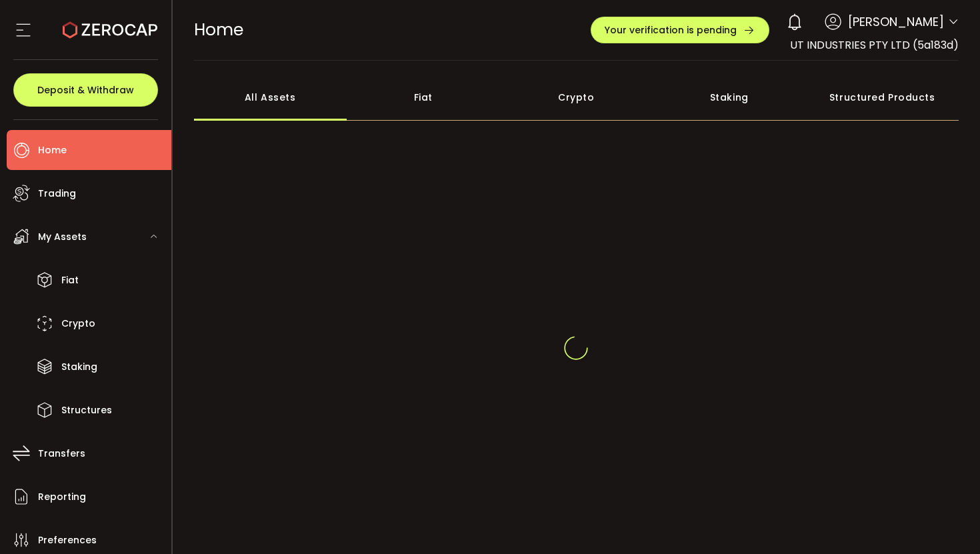 The height and width of the screenshot is (554, 980). Describe the element at coordinates (56, 194) in the screenshot. I see `span: Trading` at that location.